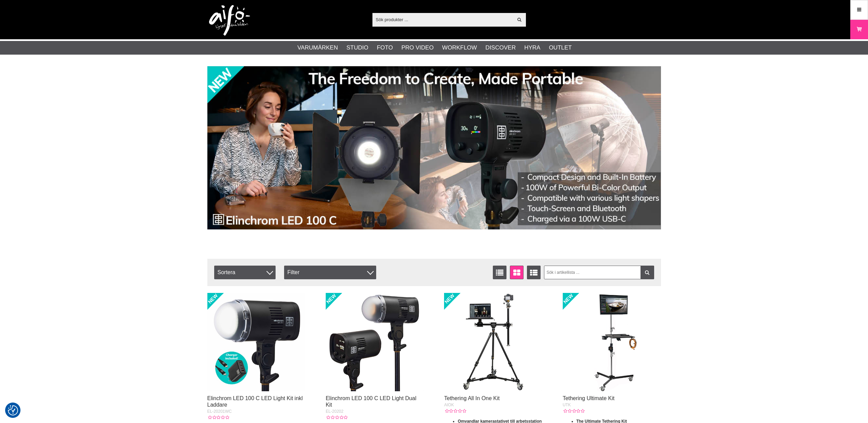 Image resolution: width=868 pixels, height=423 pixels. What do you see at coordinates (532, 48) in the screenshot?
I see `a: Hyra` at bounding box center [532, 48].